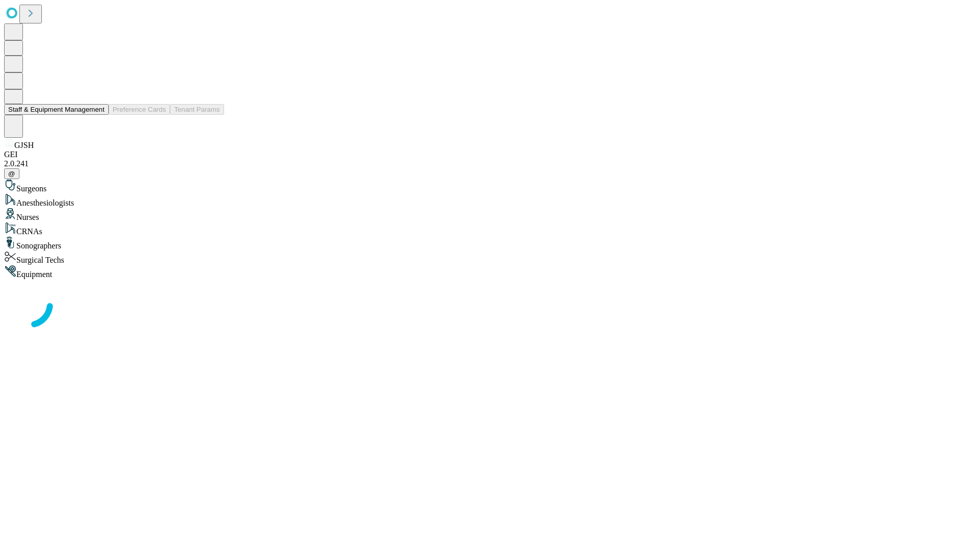 The image size is (980, 551). Describe the element at coordinates (490, 229) in the screenshot. I see `div: CRNAs` at that location.